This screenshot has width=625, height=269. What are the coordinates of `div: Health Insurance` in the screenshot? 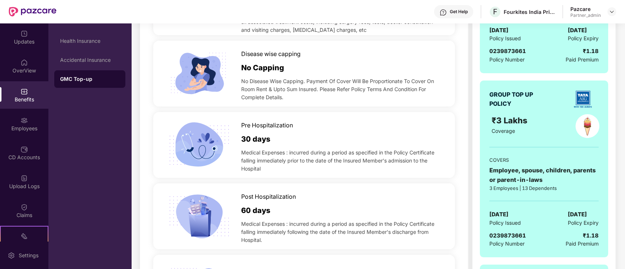 It's located at (90, 41).